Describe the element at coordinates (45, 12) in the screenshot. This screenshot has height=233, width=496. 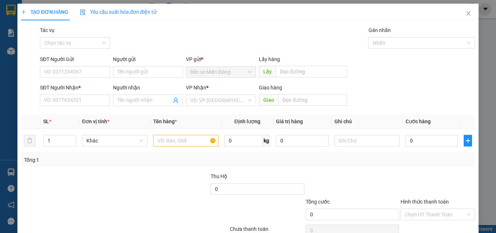
I see `span: TẠO ĐƠN HÀNG` at that location.